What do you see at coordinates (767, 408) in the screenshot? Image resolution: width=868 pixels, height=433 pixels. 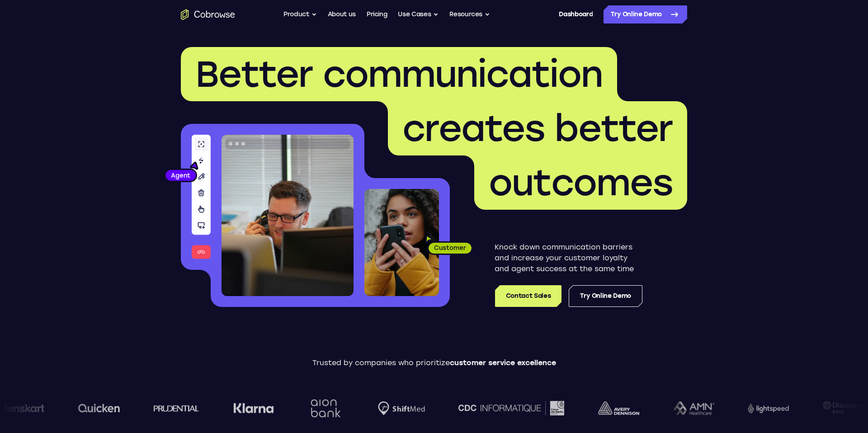 I see `img: Lightspeed` at bounding box center [767, 408].